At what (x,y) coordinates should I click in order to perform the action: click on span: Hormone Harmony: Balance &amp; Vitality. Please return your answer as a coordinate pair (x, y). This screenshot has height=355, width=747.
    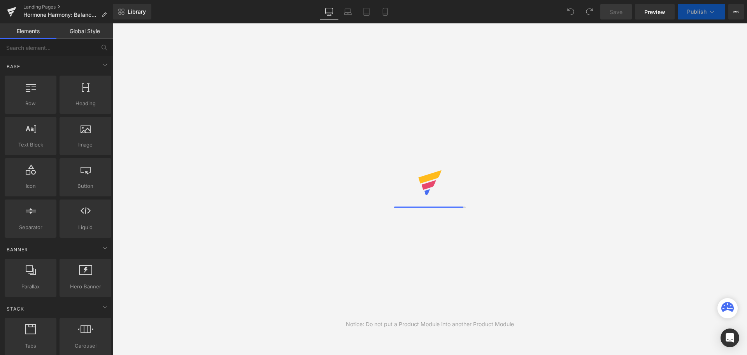
    Looking at the image, I should click on (61, 15).